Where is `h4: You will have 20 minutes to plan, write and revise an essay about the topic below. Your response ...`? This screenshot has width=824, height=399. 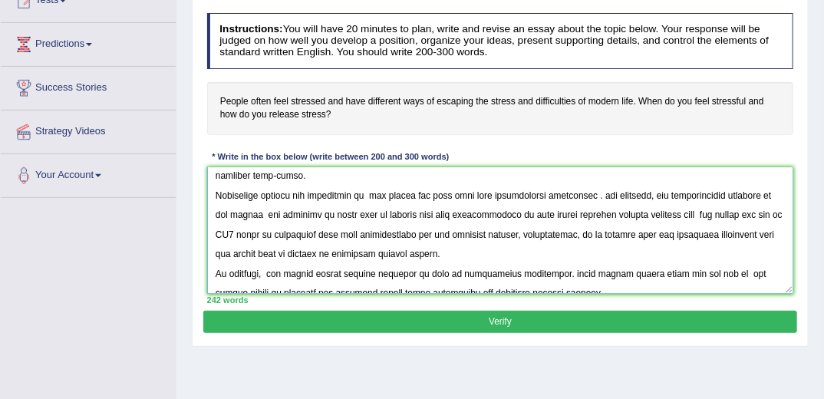 h4: You will have 20 minutes to plan, write and revise an essay about the topic below. Your response ... is located at coordinates (500, 41).